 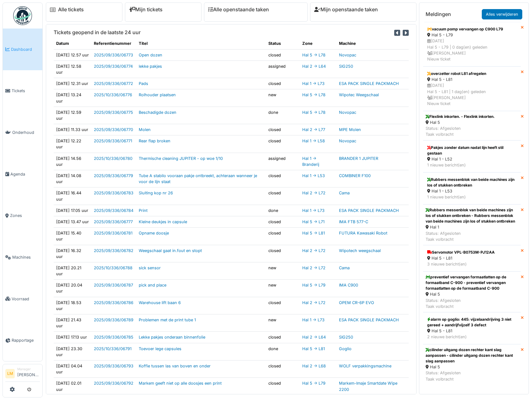 I want to click on a: cilinder uitgang dozen rechter kant slag aanpassen - cilinder uitgang dozen rechter kant slag aan..., so click(x=471, y=365).